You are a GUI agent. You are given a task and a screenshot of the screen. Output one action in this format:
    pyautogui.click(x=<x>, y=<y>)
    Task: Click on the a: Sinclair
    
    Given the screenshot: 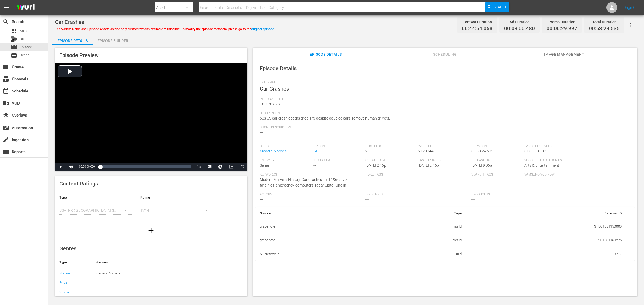 What is the action you would take?
    pyautogui.click(x=65, y=292)
    